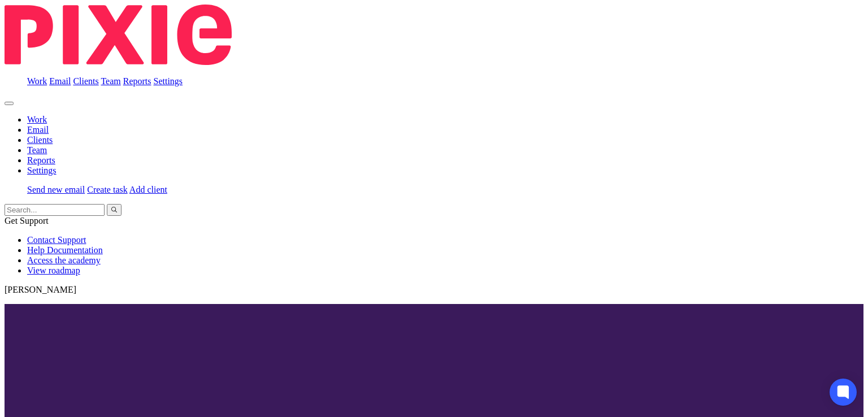 This screenshot has width=868, height=417. What do you see at coordinates (65, 250) in the screenshot?
I see `span: Help Documentation` at bounding box center [65, 250].